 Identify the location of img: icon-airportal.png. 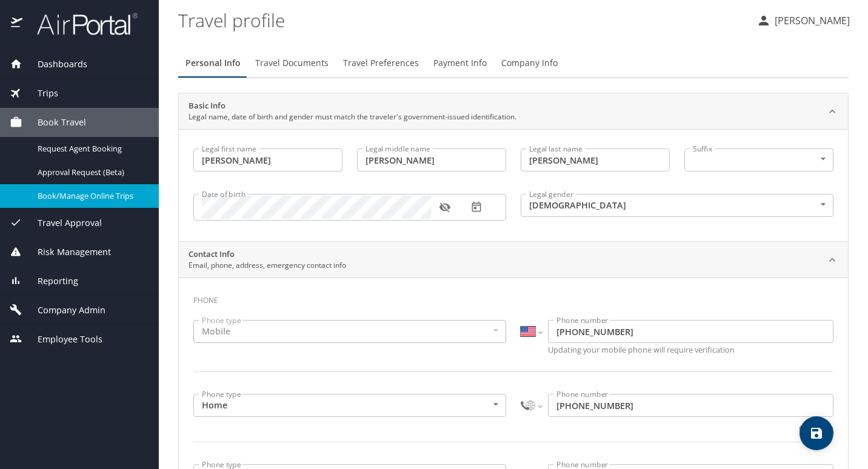
(17, 24).